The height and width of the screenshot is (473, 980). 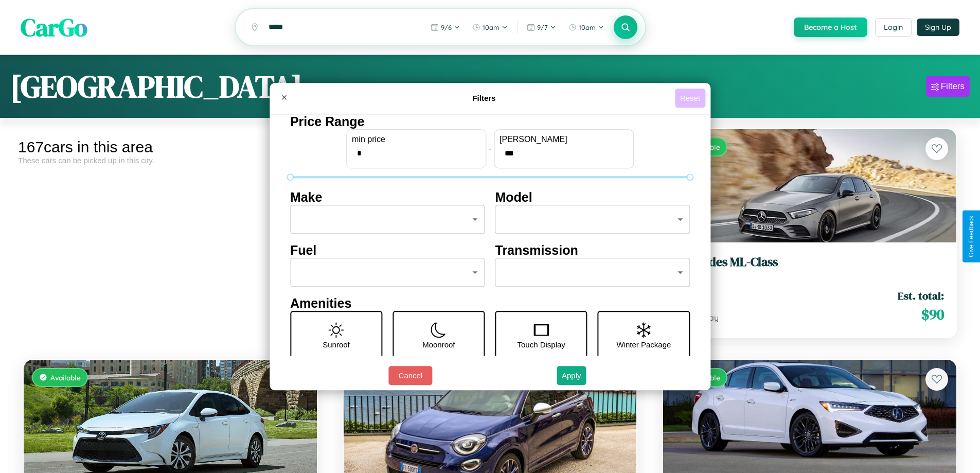 What do you see at coordinates (170, 147) in the screenshot?
I see `div: 167 cars in this area` at bounding box center [170, 147].